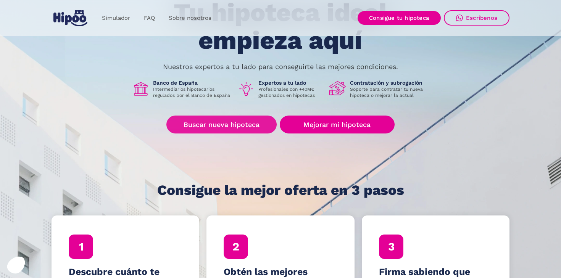 Image resolution: width=561 pixels, height=278 pixels. What do you see at coordinates (389, 83) in the screenshot?
I see `h1: Contratación y subrogación` at bounding box center [389, 83].